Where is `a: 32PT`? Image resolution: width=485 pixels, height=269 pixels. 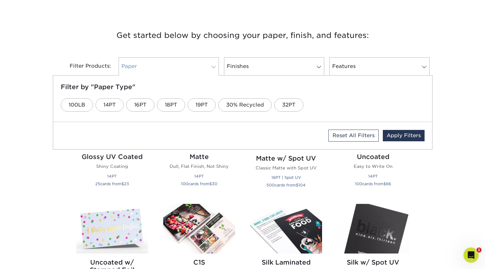 a: 32PT is located at coordinates (289, 105).